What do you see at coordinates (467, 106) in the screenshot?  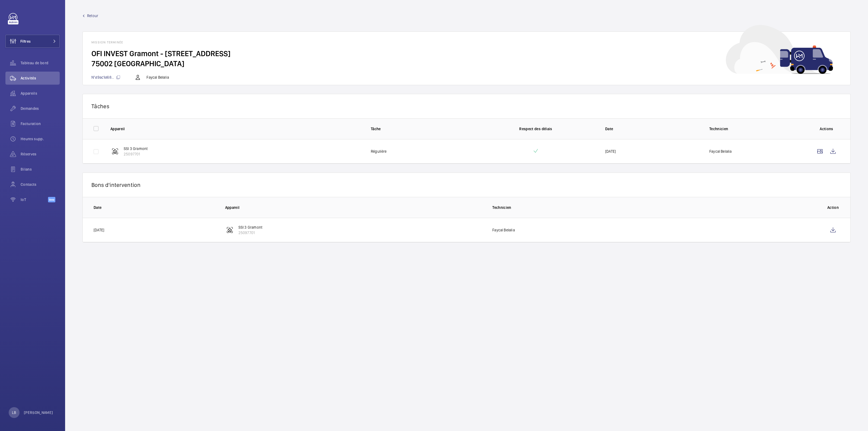 I see `p: Tâches` at bounding box center [467, 106].